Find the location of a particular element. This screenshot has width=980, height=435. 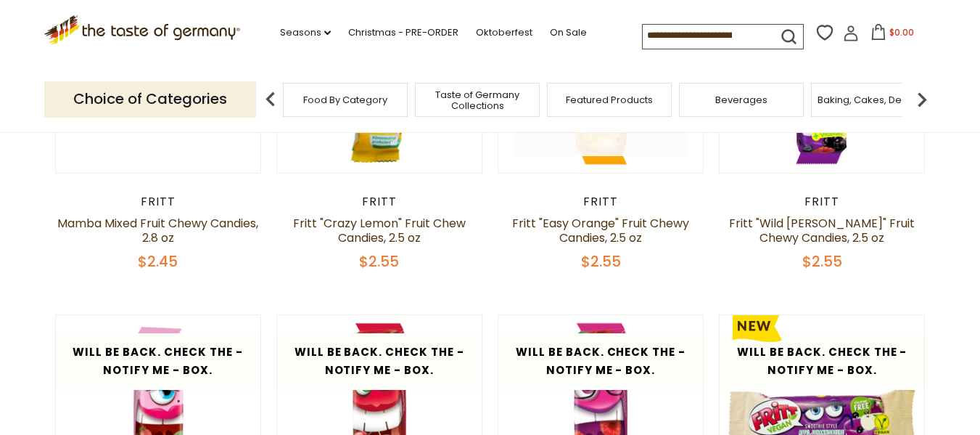

span: Featured Products is located at coordinates (609, 99).